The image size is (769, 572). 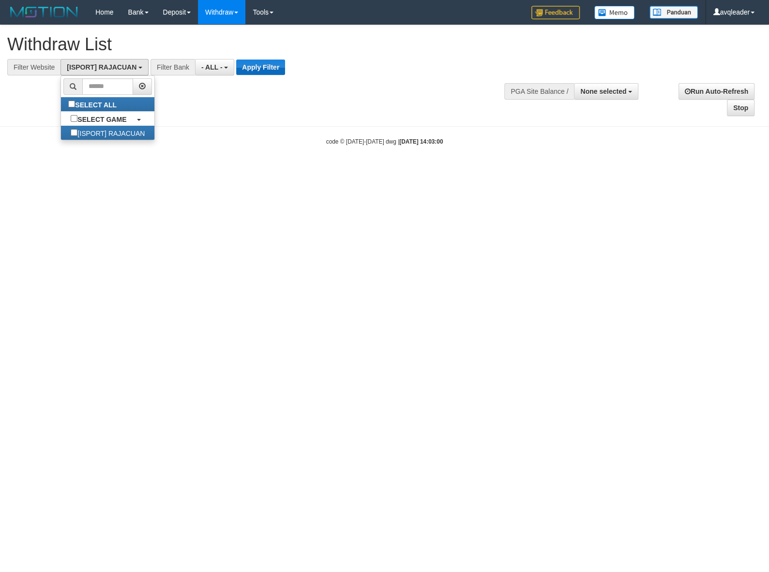 What do you see at coordinates (34, 67) in the screenshot?
I see `div: Filter Website` at bounding box center [34, 67].